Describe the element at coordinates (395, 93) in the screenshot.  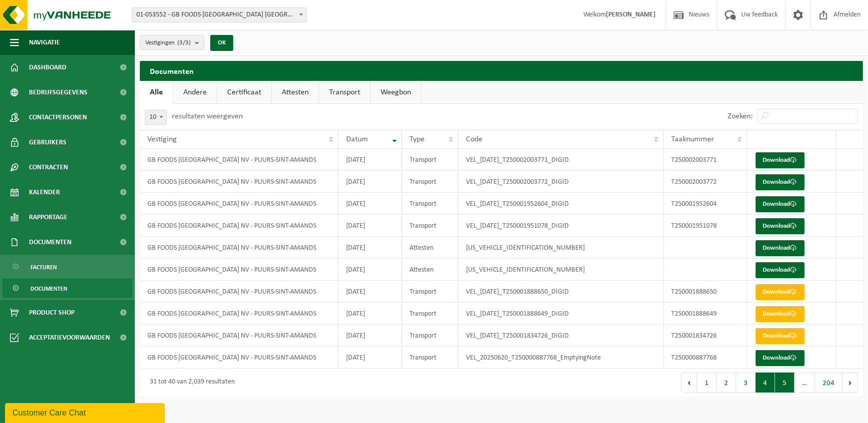
I see `a: Weegbon` at that location.